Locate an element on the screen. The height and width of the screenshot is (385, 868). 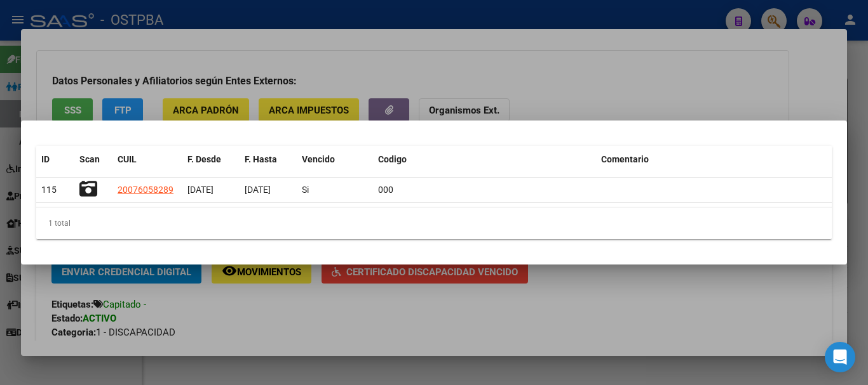
span: F. Hasta is located at coordinates (261, 160).